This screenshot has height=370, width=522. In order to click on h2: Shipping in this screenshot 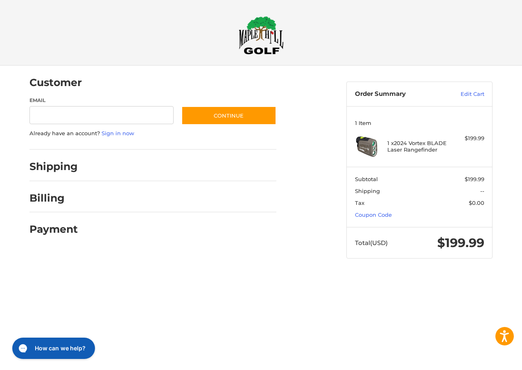, I will do `click(54, 166)`.